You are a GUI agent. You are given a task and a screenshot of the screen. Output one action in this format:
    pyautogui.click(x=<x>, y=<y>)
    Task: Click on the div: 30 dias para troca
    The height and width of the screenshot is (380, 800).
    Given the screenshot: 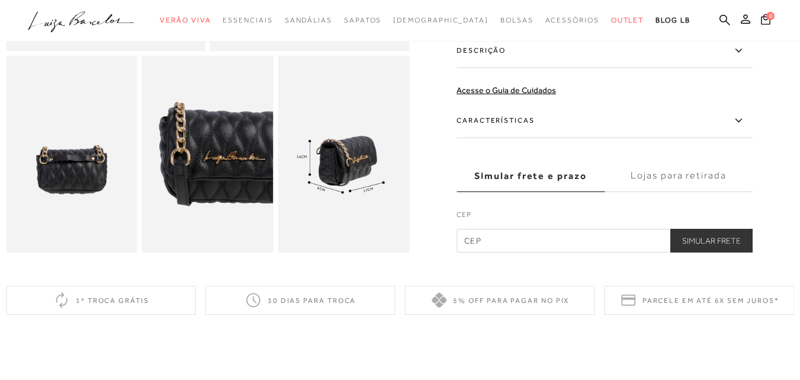 What is the action you would take?
    pyautogui.click(x=300, y=300)
    